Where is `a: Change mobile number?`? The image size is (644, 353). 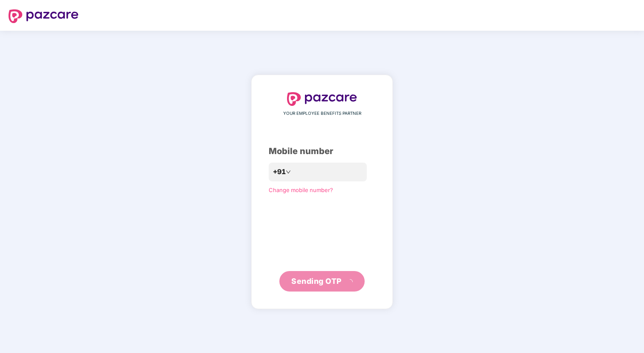 a: Change mobile number? is located at coordinates (301, 190).